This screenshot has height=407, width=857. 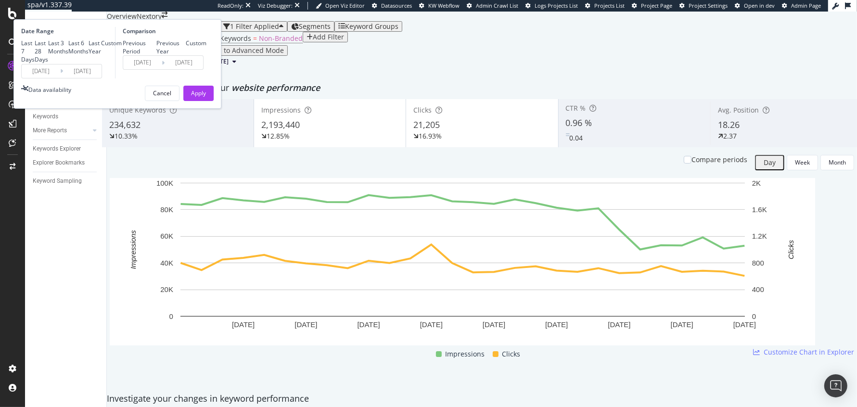 I want to click on div: Cancel, so click(x=162, y=93).